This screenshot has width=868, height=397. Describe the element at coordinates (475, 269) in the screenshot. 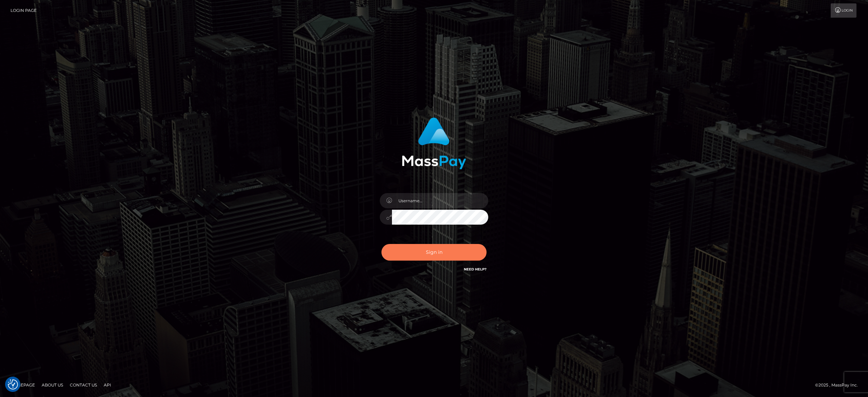

I see `a: Need Help?` at that location.